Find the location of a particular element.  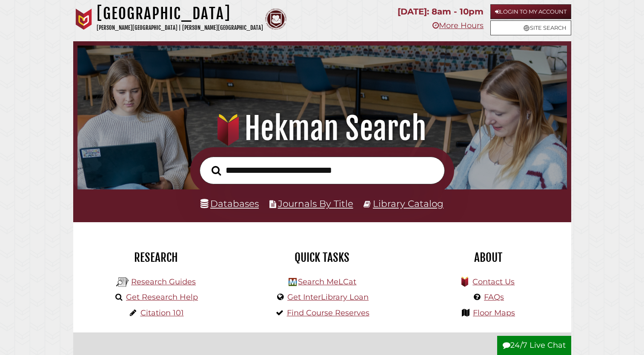

a: More Hours is located at coordinates (458, 25).